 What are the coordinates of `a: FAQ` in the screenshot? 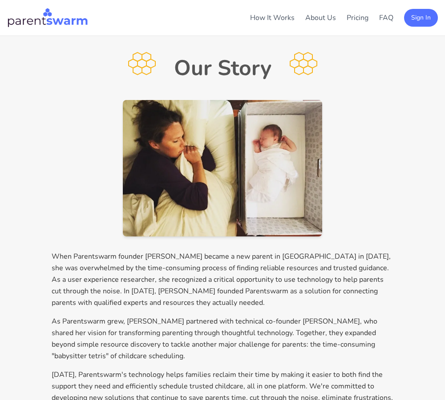 It's located at (386, 18).